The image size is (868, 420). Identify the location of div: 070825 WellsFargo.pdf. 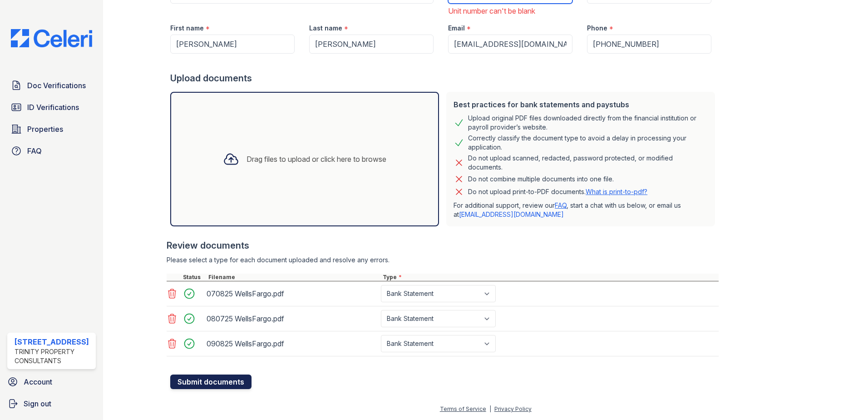
(292, 294).